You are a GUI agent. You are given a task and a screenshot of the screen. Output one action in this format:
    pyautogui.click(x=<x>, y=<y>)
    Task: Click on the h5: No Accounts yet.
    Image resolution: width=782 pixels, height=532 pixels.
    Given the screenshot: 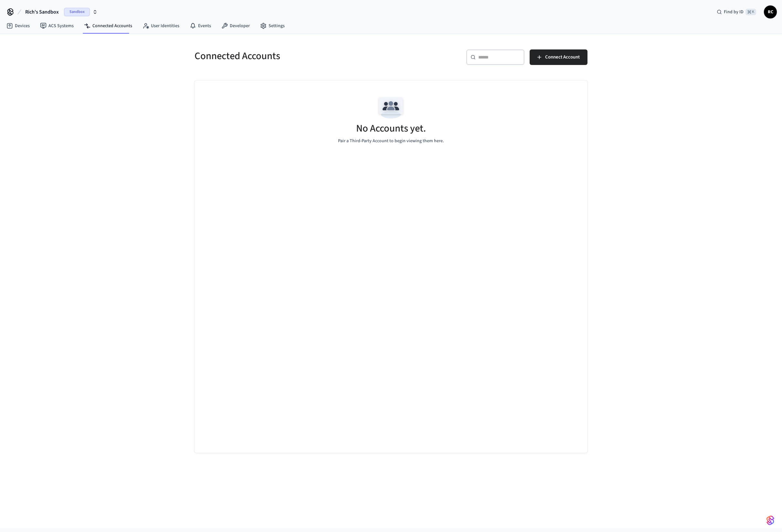 What is the action you would take?
    pyautogui.click(x=391, y=128)
    